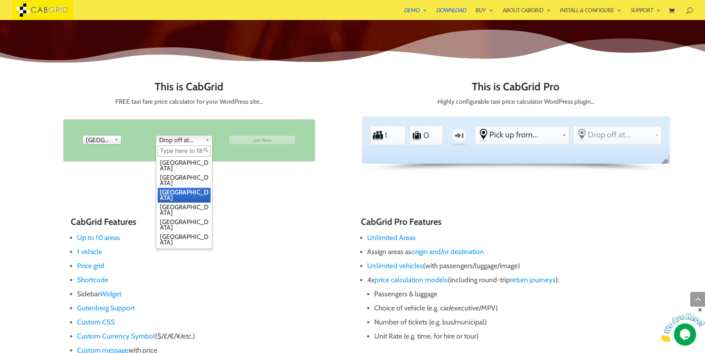 The width and height of the screenshot is (705, 353). Describe the element at coordinates (447, 251) in the screenshot. I see `a: origin and/or destination` at that location.